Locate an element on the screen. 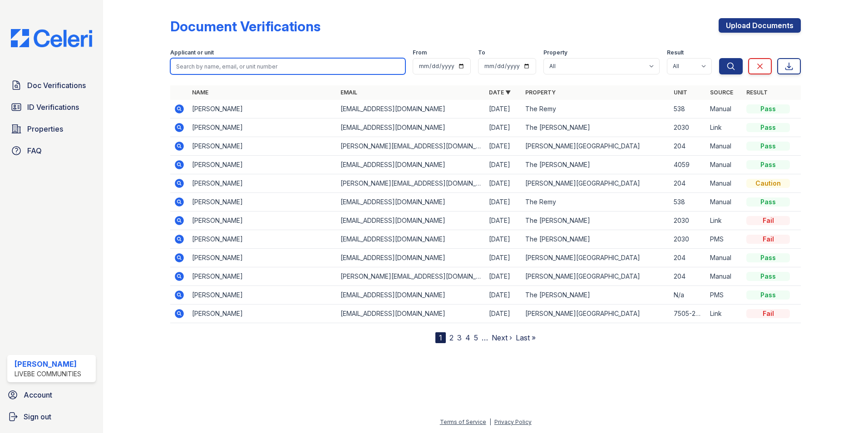 The image size is (868, 433). div: Caution is located at coordinates (768, 183).